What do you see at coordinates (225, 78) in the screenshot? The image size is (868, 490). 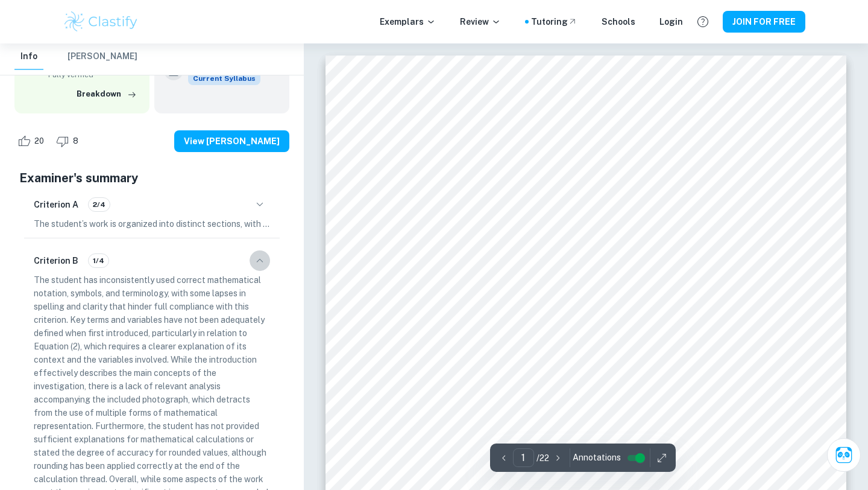 I see `span: Current Syllabus` at bounding box center [225, 78].